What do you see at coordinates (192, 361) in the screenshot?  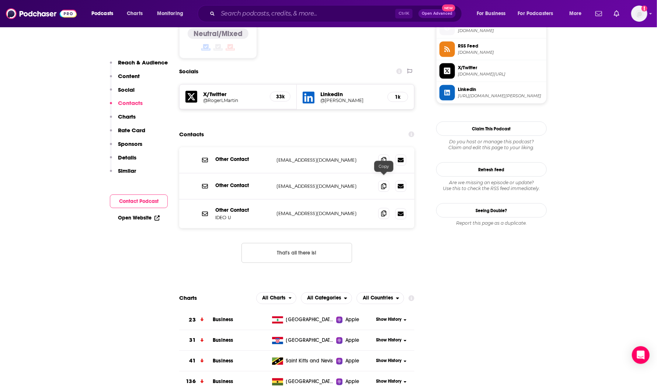 I see `h3: 41` at bounding box center [192, 361].